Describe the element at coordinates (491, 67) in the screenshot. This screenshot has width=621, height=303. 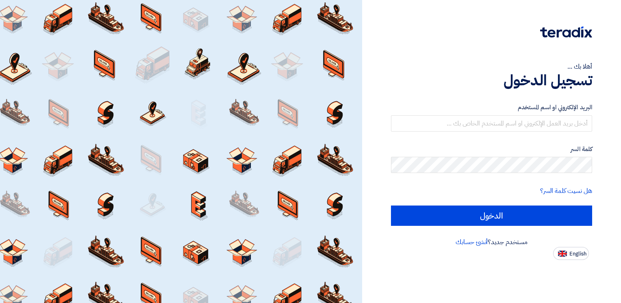
I see `div: أهلا بك ...` at that location.